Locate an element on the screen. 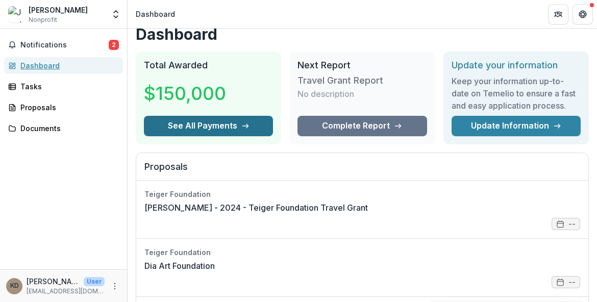  a: Documents is located at coordinates (63, 128).